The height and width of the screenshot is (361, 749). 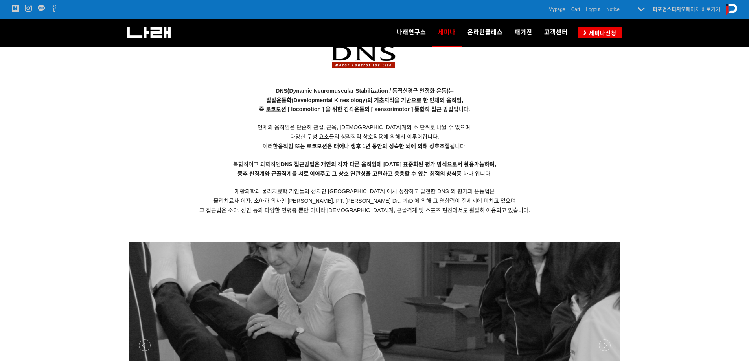 What do you see at coordinates (686, 9) in the screenshot?
I see `a: 퍼포먼스피지오페이지 바로가기` at bounding box center [686, 9].